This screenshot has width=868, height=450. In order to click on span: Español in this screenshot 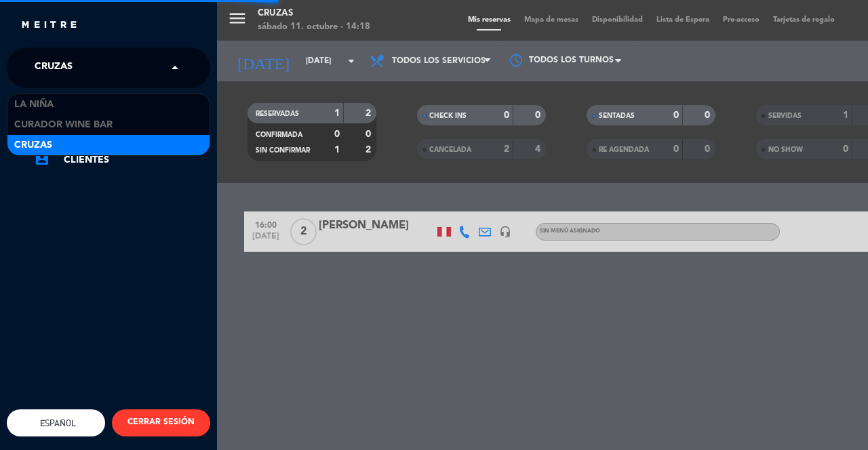, I will do `click(56, 422)`.